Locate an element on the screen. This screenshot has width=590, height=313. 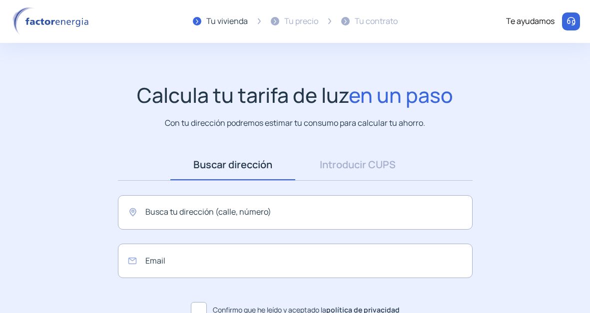
a: Introducir CUPS is located at coordinates (358, 165).